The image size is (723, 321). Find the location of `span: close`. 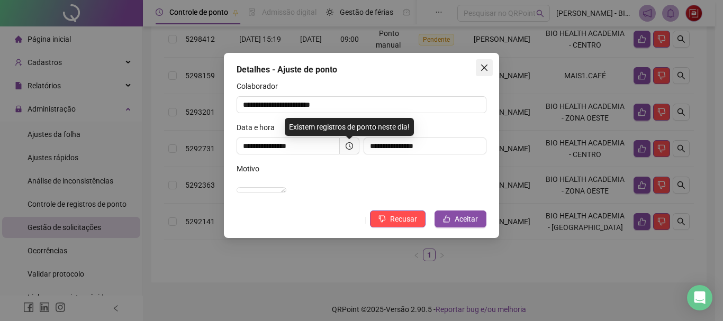

span: close is located at coordinates (484, 68).